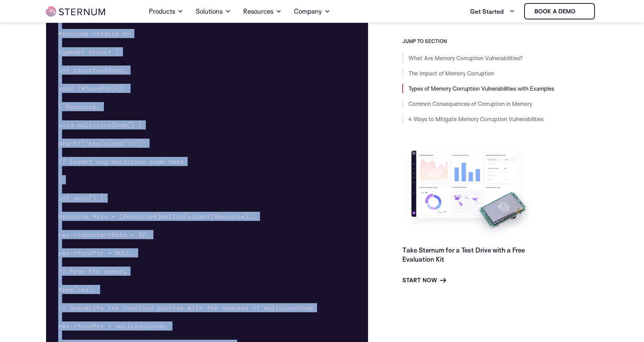 The width and height of the screenshot is (644, 342). I want to click on span: int main() {, so click(81, 198).